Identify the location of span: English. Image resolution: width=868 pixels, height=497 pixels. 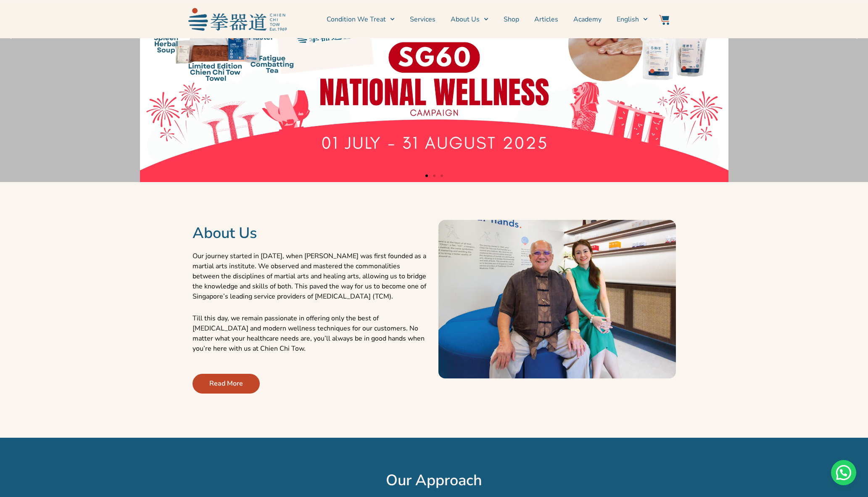
(627, 20).